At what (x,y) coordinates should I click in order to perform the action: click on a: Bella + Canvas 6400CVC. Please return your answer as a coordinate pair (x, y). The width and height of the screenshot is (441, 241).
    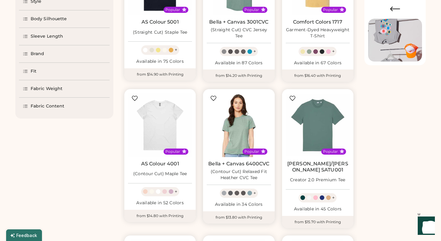
    Looking at the image, I should click on (238, 164).